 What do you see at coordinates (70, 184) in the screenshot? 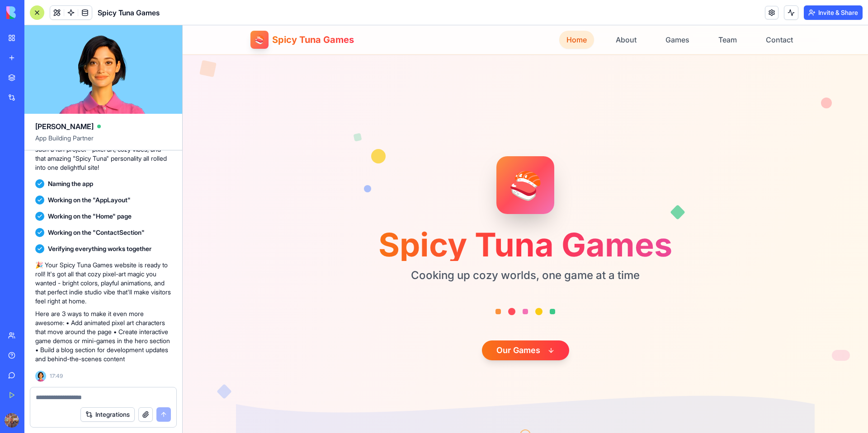
I see `span: Naming the app` at bounding box center [70, 184].